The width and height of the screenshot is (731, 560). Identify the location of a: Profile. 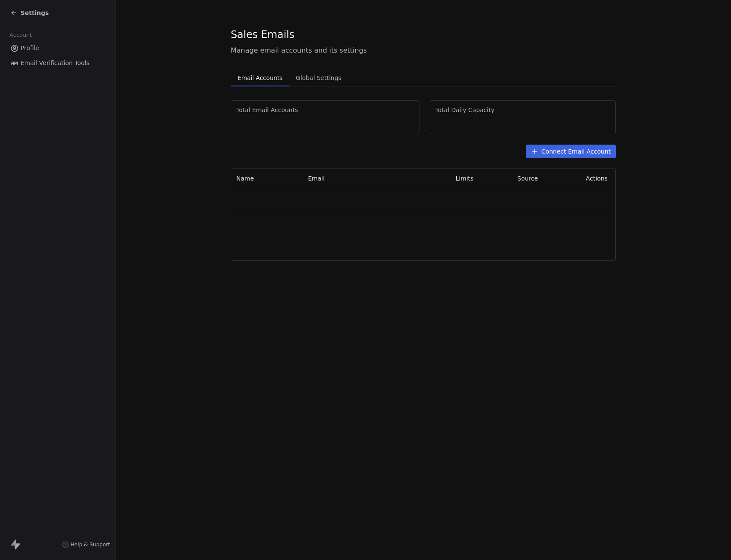
(57, 48).